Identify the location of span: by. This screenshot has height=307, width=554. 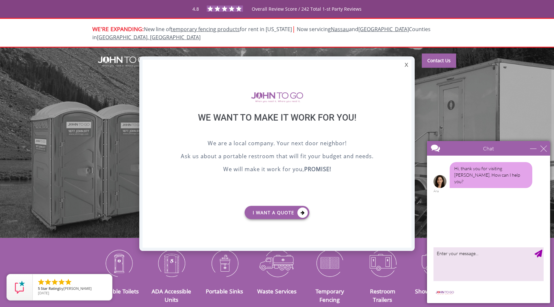
(72, 289).